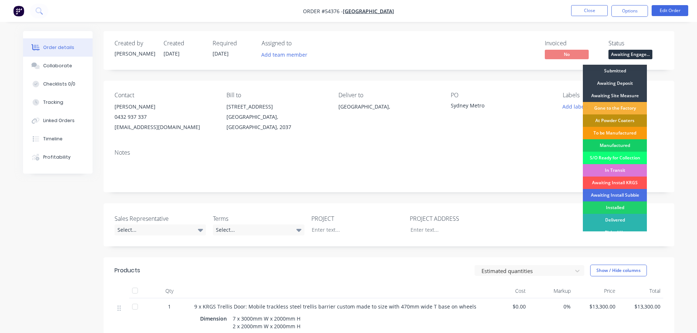 This screenshot has height=333, width=697. What do you see at coordinates (266, 323) in the screenshot?
I see `div: 7 x 3000mm W x 2000mm H 2 x 2000mm W x 2000mm H` at bounding box center [266, 323].